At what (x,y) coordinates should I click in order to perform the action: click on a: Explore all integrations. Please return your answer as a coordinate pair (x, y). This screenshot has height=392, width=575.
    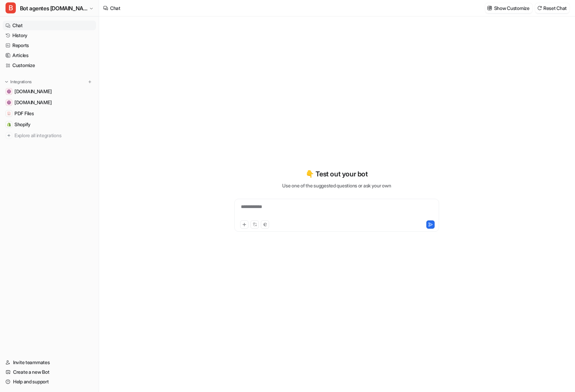
    Looking at the image, I should click on (49, 135).